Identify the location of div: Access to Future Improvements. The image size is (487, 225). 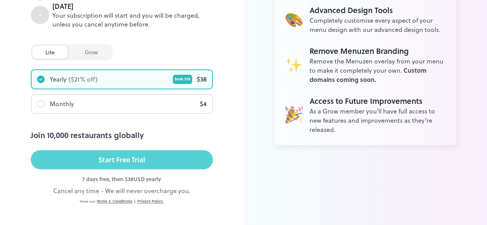
(378, 101).